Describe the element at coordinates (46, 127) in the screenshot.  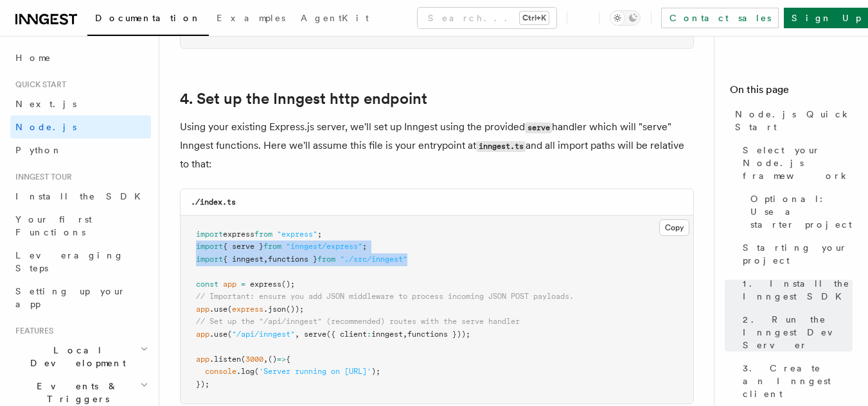
I see `span: Node.js` at that location.